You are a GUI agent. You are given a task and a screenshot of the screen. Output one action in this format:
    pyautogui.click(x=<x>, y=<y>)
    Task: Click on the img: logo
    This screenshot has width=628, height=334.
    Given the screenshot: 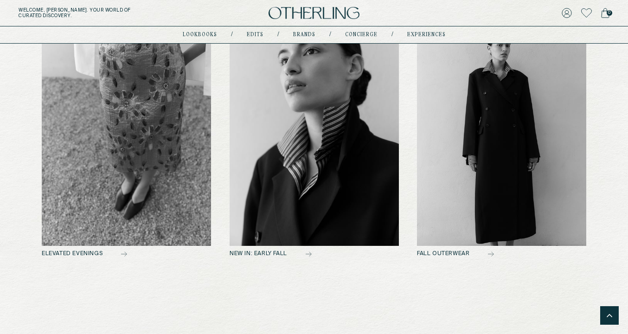 What is the action you would take?
    pyautogui.click(x=314, y=13)
    